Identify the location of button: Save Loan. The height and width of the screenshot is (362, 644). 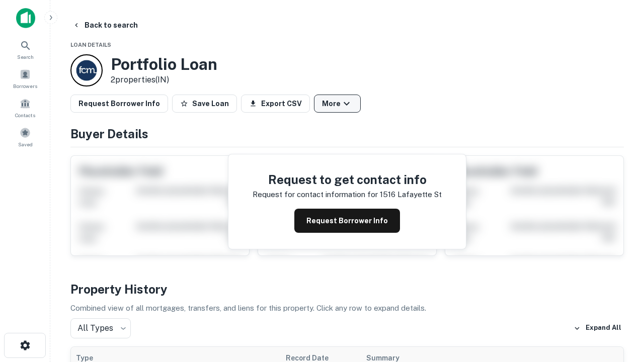
(204, 104).